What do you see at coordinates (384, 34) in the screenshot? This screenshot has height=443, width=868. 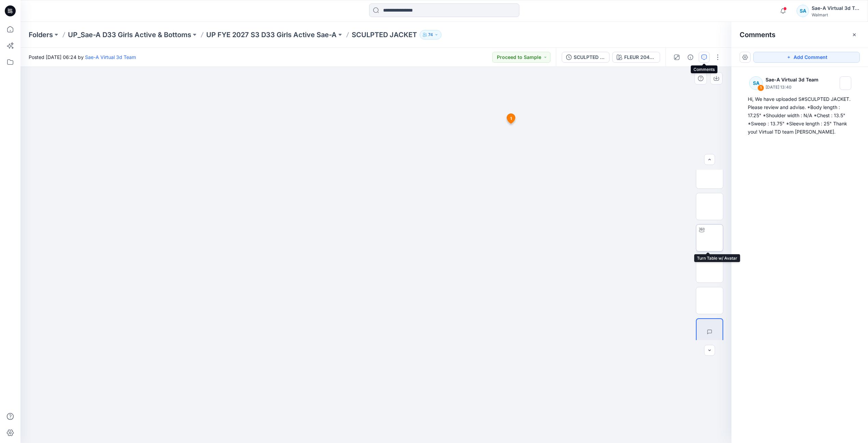 I see `p: SCULPTED JACKET` at bounding box center [384, 34].